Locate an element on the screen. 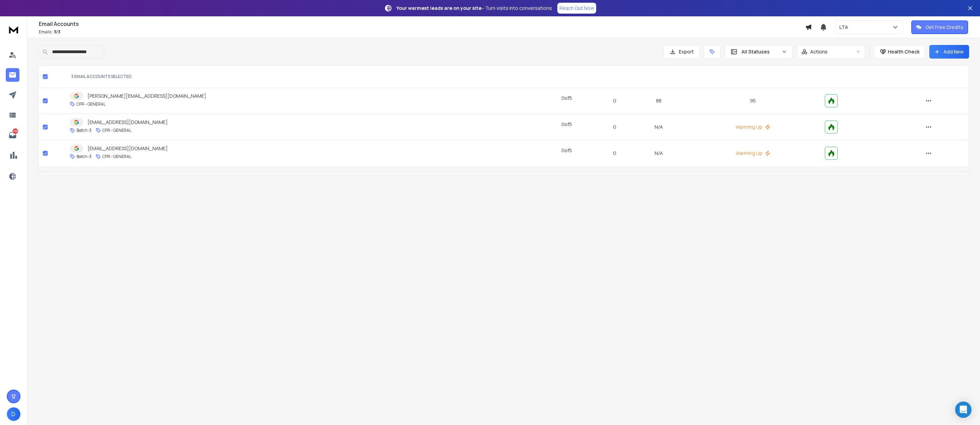 The height and width of the screenshot is (425, 980). p: 758 is located at coordinates (15, 131).